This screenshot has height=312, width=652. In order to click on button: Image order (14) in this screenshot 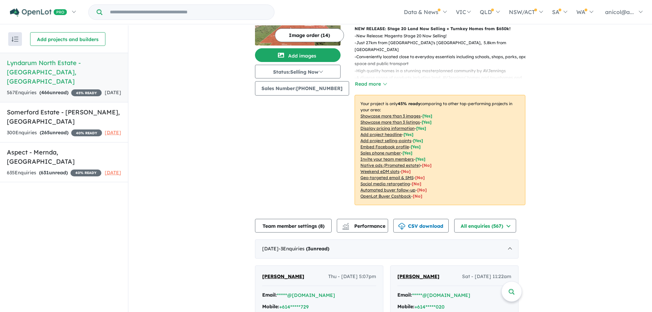, I will do `click(309, 35)`.